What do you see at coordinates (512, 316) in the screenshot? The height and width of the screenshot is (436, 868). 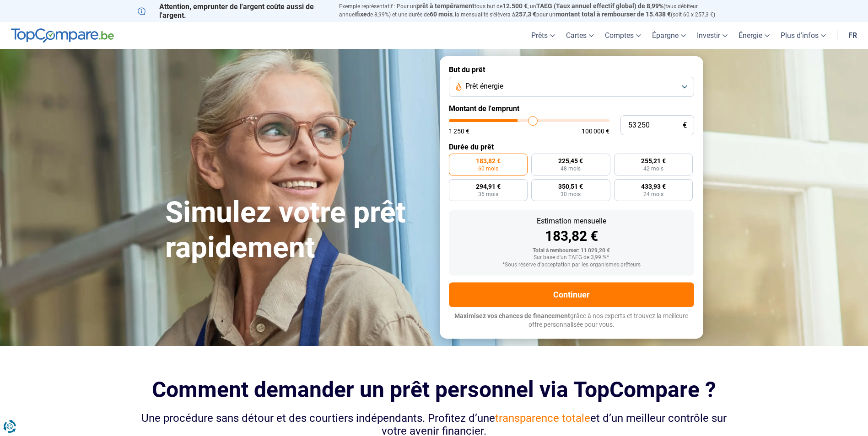 I see `span: Maximisez vos chances de financement` at bounding box center [512, 316].